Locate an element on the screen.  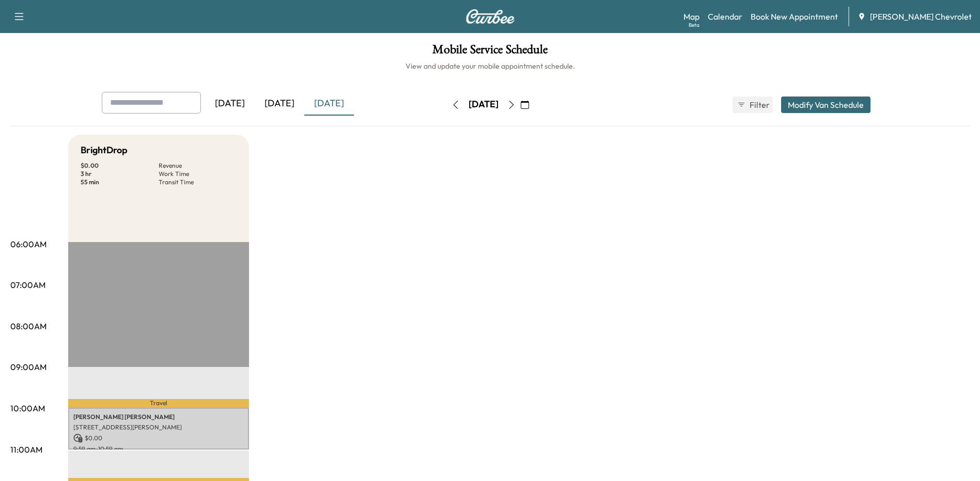
h1: Mobile Service Schedule is located at coordinates (490, 52).